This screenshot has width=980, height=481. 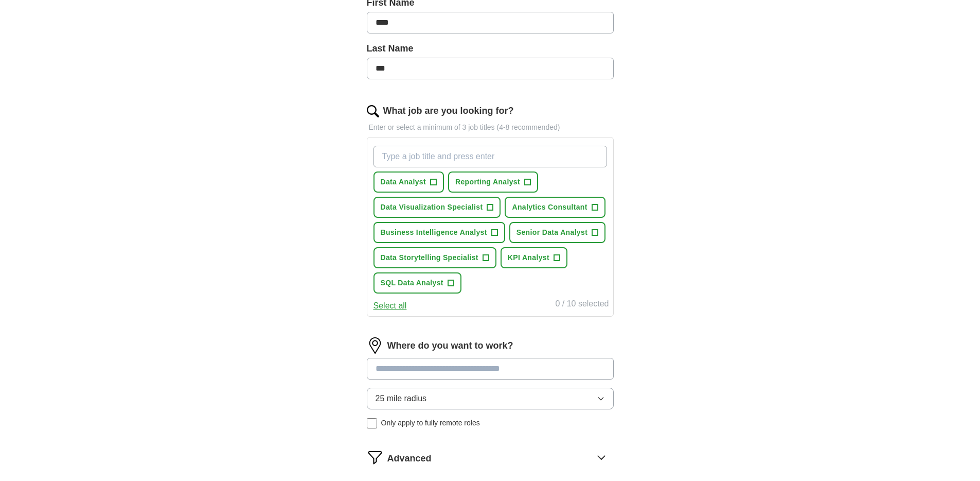 I want to click on button: Reporting Analyst, so click(x=492, y=181).